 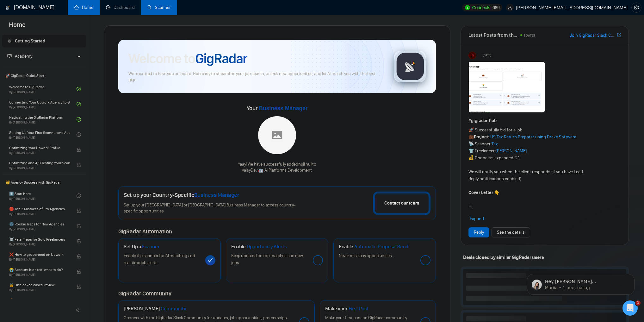 I want to click on strong: Project:, so click(x=482, y=137).